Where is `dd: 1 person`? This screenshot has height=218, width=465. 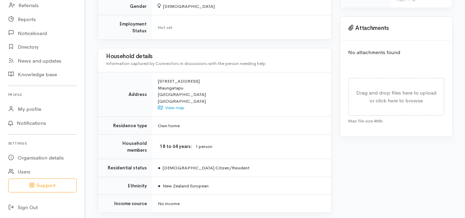
dd: 1 person is located at coordinates (259, 147).